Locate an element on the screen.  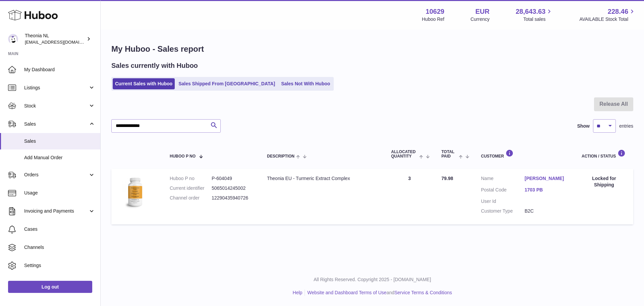
div: Customer is located at coordinates (524, 154).